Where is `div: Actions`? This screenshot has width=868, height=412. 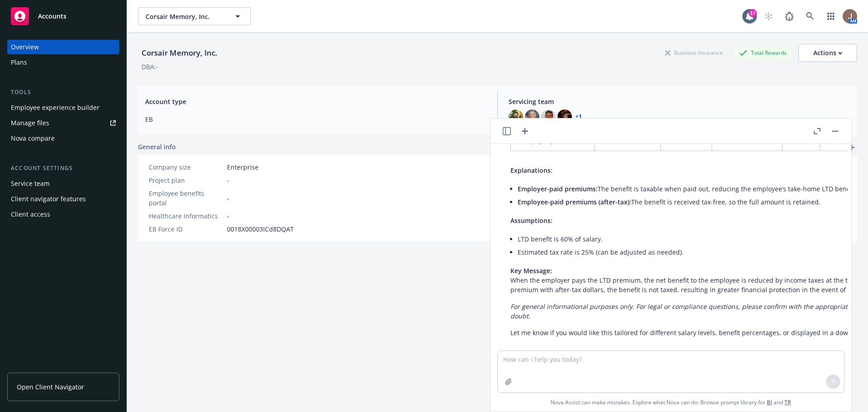 div: Actions is located at coordinates (828, 53).